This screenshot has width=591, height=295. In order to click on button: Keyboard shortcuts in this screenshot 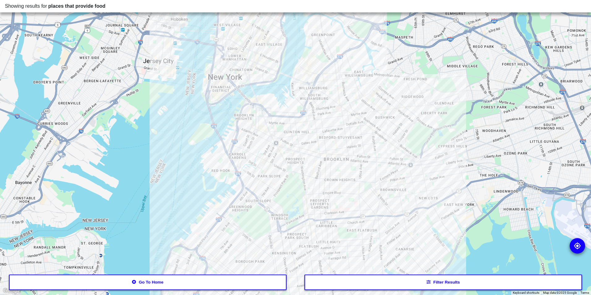, I will do `click(526, 293)`.